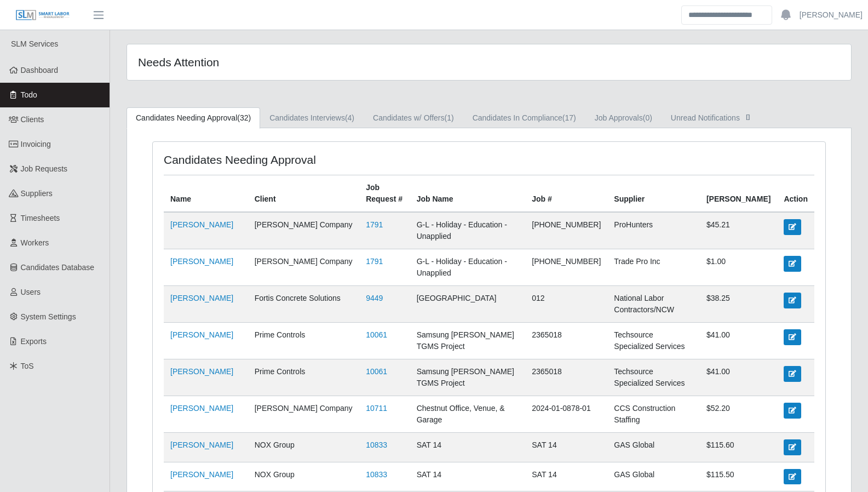 This screenshot has width=868, height=492. I want to click on td: Fortis Concrete Solutions, so click(304, 304).